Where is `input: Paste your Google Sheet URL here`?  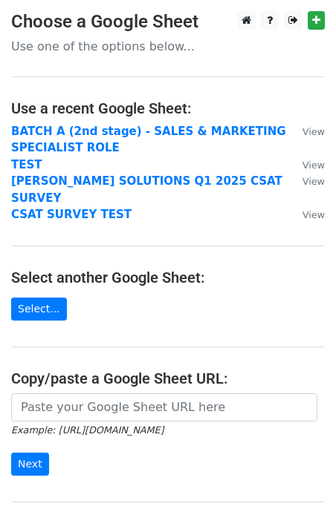 input: Paste your Google Sheet URL here is located at coordinates (164, 408).